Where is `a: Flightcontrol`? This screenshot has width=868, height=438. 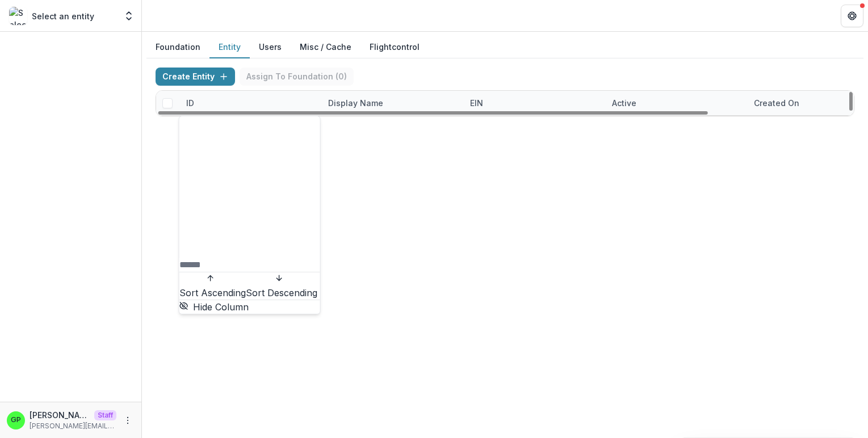
a: Flightcontrol is located at coordinates (395, 47).